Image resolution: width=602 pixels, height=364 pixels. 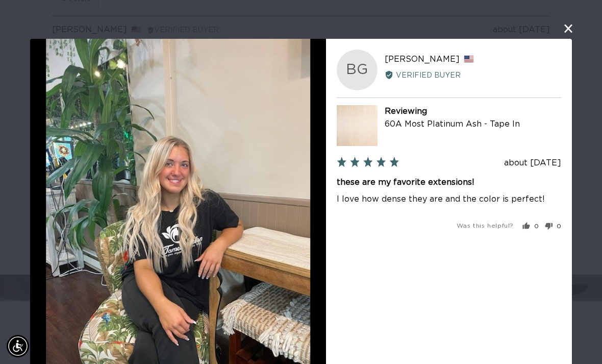 What do you see at coordinates (449, 182) in the screenshot?
I see `h2: these are my favorite extensions!` at bounding box center [449, 182].